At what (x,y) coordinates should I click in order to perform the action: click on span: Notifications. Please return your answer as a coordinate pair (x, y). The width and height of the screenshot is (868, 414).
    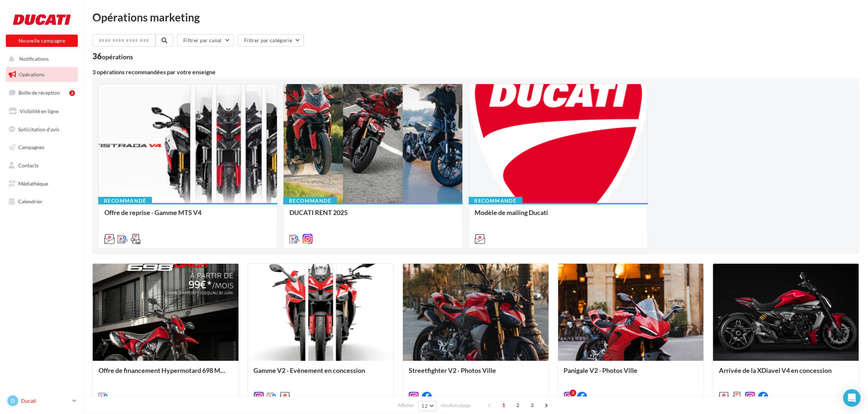
    Looking at the image, I should click on (34, 59).